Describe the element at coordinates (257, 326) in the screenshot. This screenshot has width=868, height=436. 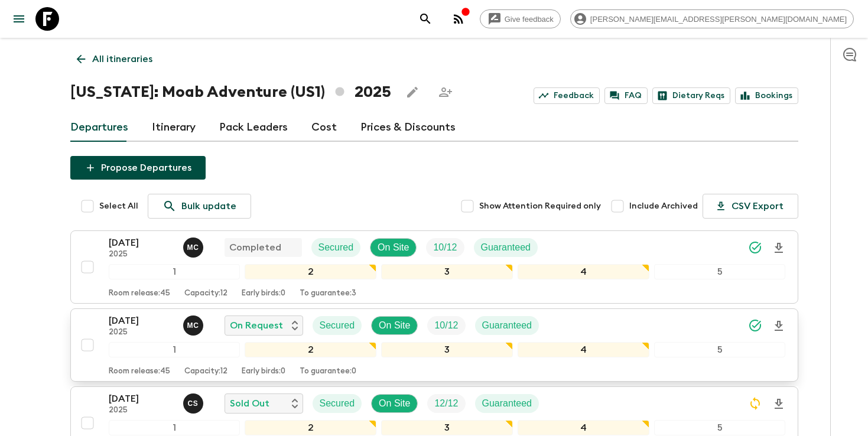
I see `p: On Request` at that location.